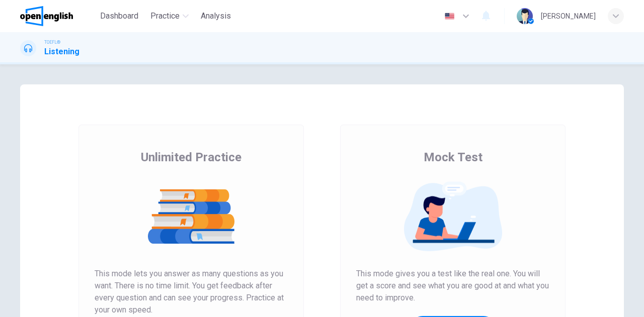 The image size is (644, 317). I want to click on span: Analysis, so click(216, 16).